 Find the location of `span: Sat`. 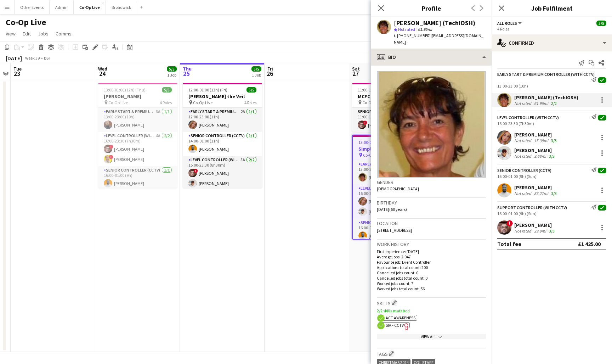

span: Sat is located at coordinates (356, 69).